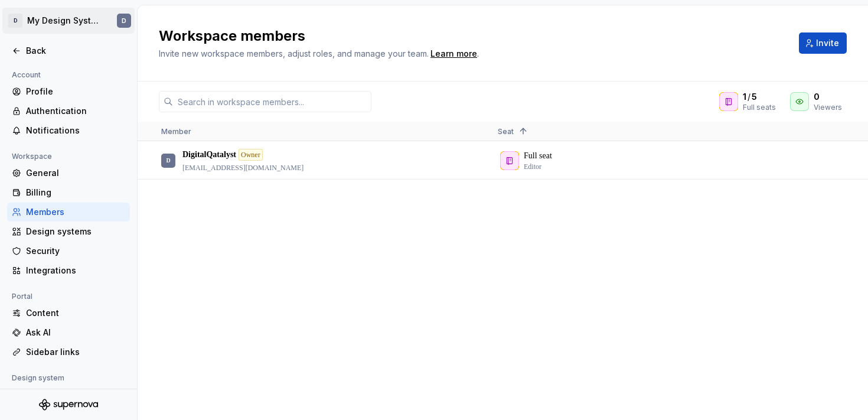 The image size is (868, 420). I want to click on div: Ask AI, so click(76, 333).